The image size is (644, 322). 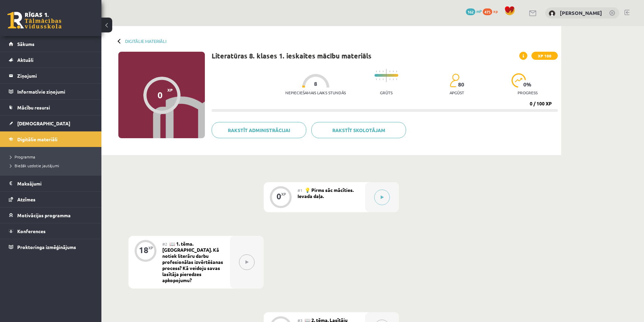 What do you see at coordinates (315, 84) in the screenshot?
I see `span: 8` at bounding box center [315, 84].